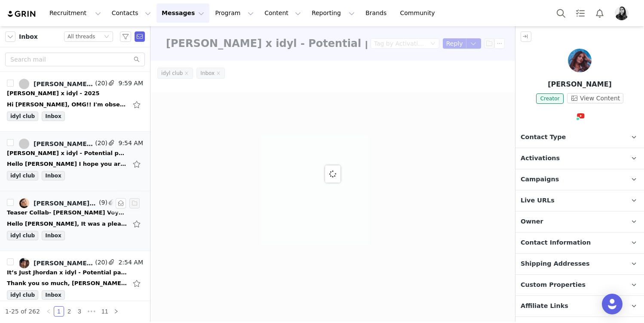 This screenshot has width=644, height=323. What do you see at coordinates (102, 203) in the screenshot?
I see `span: (9)` at bounding box center [102, 203].